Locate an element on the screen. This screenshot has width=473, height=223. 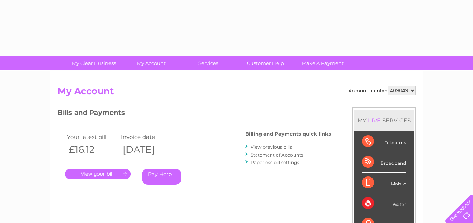
div: Account number is located at coordinates (382, 91).